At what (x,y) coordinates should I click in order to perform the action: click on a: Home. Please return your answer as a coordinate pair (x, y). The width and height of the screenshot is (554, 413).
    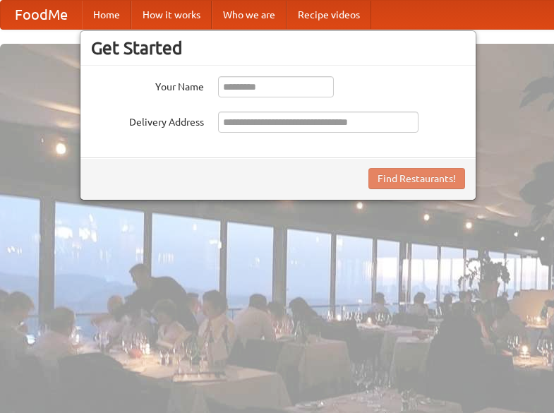
    Looking at the image, I should click on (107, 15).